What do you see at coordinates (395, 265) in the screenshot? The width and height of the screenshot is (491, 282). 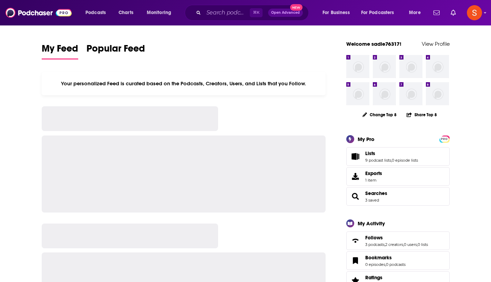 I see `a: 0 podcasts` at bounding box center [395, 265].